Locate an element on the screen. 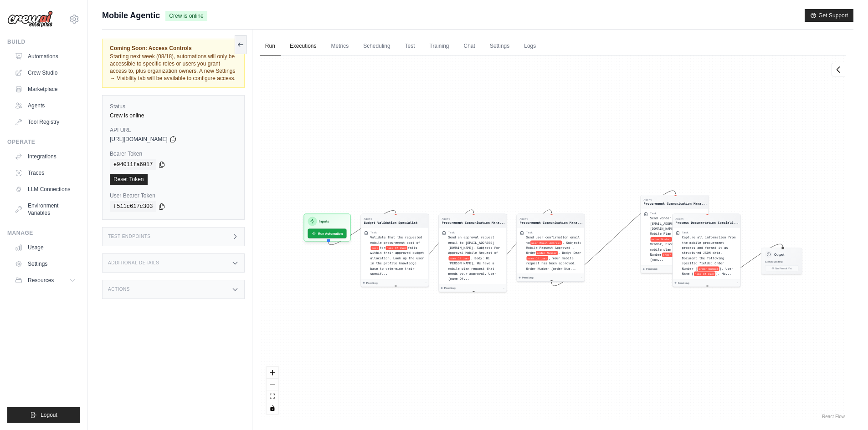  a: Tool Registry is located at coordinates (45, 122).